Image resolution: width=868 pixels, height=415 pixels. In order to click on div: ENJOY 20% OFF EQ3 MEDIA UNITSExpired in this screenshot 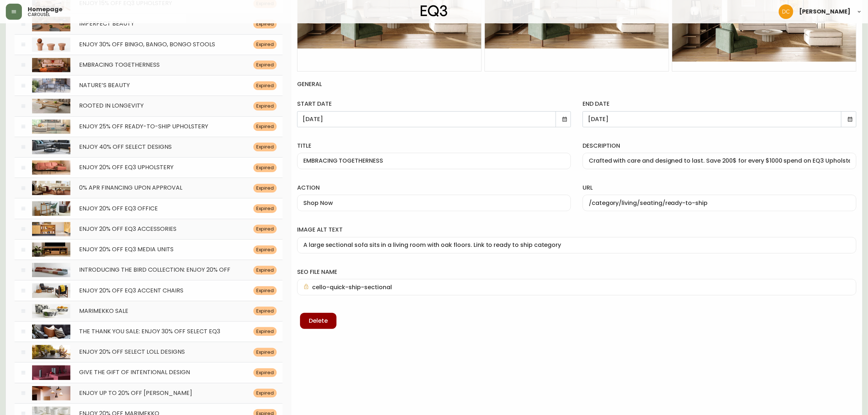, I will do `click(148, 250)`.